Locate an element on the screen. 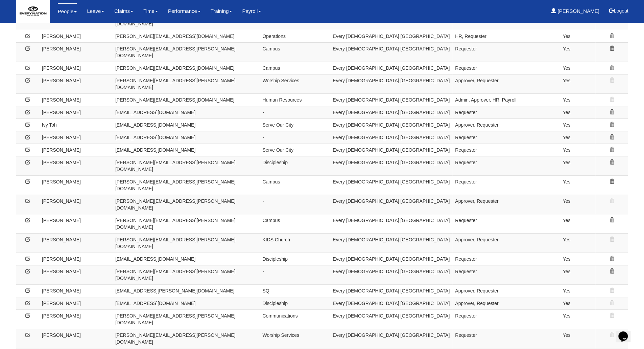 This screenshot has height=349, width=644. td: Admin, Approver, HR, Payroll is located at coordinates (506, 100).